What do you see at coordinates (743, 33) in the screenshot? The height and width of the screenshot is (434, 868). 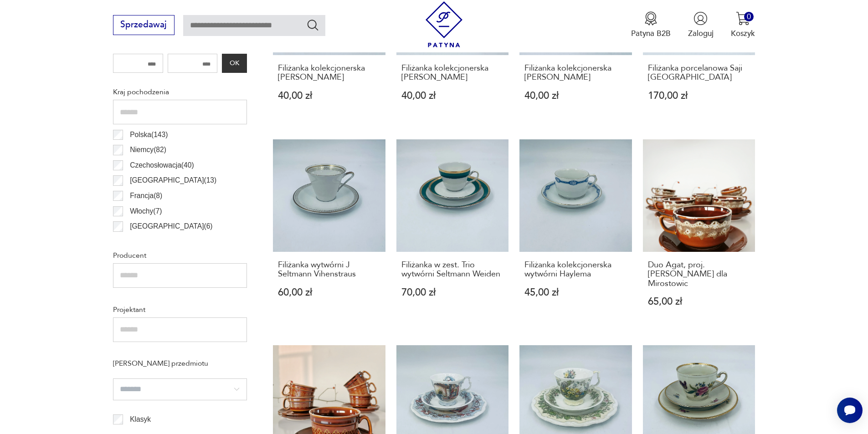 I see `p: Koszyk` at bounding box center [743, 33].